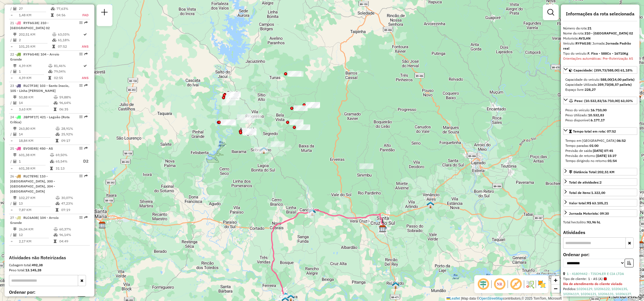 The image size is (644, 301). Describe the element at coordinates (600, 46) in the screenshot. I see `div: Veículo:` at that location.